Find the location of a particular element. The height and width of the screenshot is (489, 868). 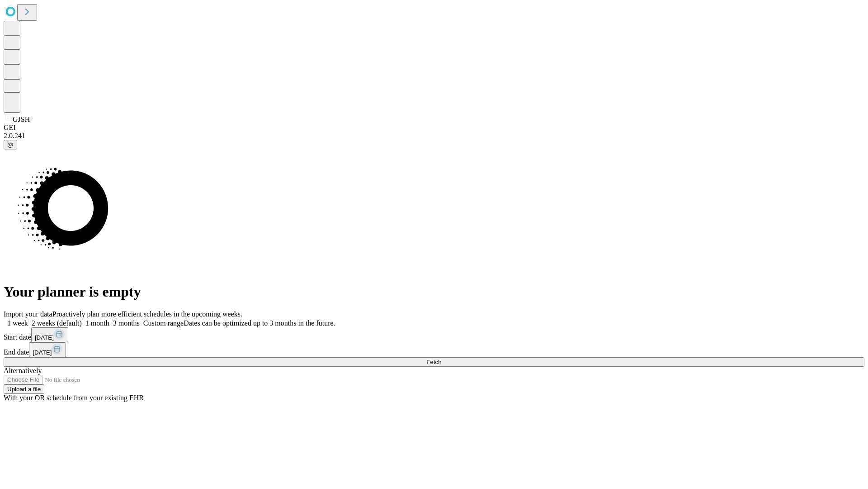

span: 1 month is located at coordinates (98, 323).